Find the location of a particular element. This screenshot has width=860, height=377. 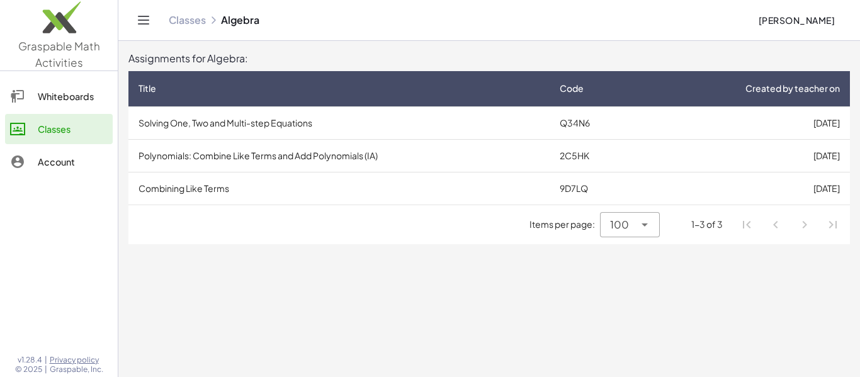

span: Graspable, Inc. is located at coordinates (76, 370).